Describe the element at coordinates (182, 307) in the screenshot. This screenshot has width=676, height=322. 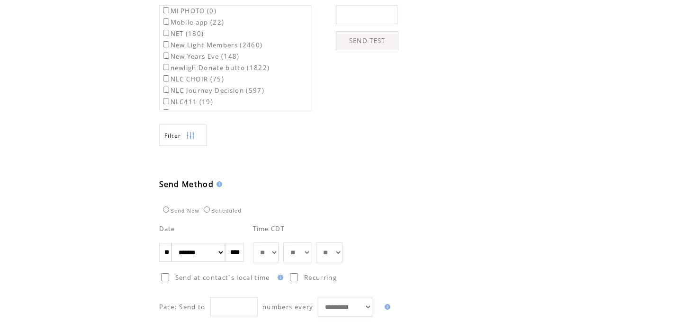
I see `span: Pace: Send to` at that location.